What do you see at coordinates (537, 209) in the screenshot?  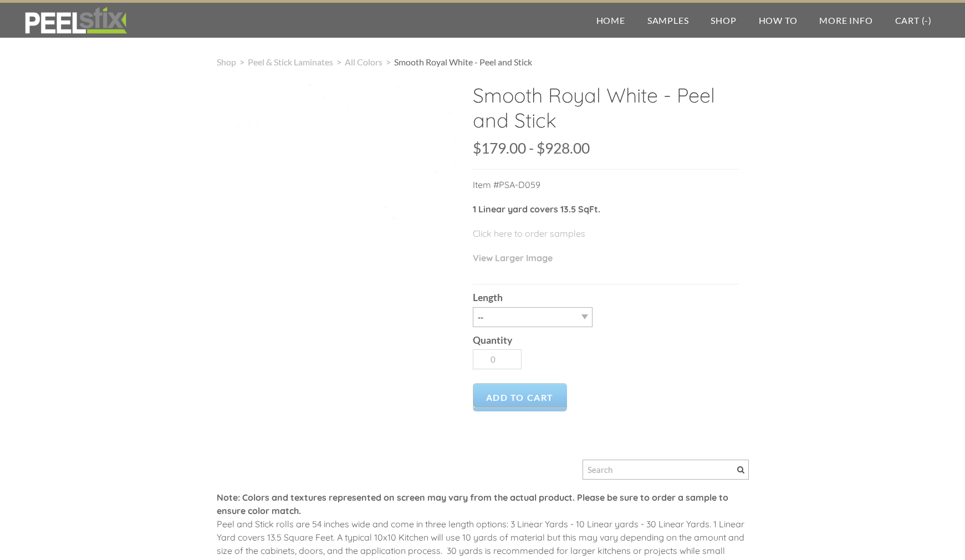 I see `strong: 1 Linear yard covers 13.5 SqFt.` at bounding box center [537, 209].